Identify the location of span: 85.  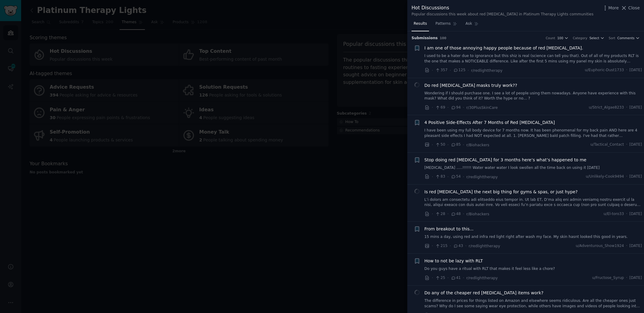
(455, 145).